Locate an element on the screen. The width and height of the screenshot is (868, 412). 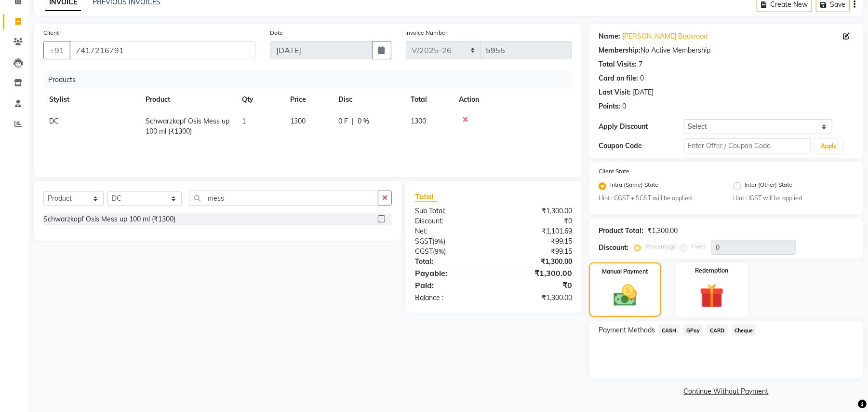
label: Inter (Other) State is located at coordinates (769, 186).